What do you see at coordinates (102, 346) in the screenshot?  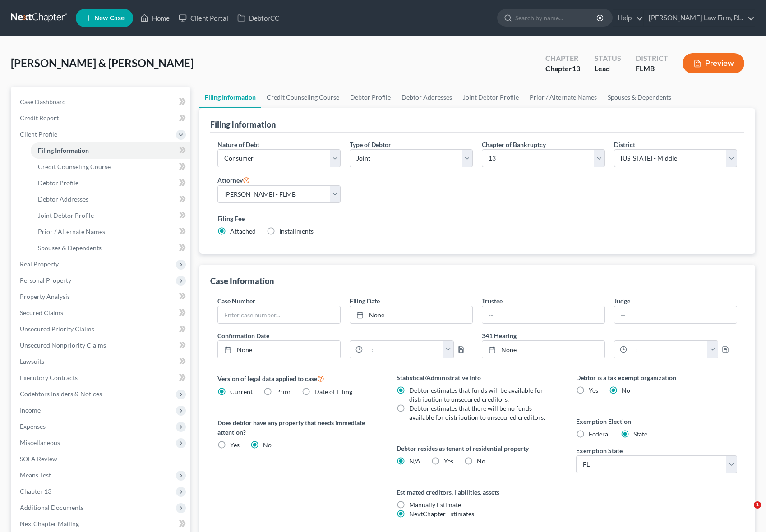 I see `a: Unsecured Nonpriority Claims` at bounding box center [102, 346].